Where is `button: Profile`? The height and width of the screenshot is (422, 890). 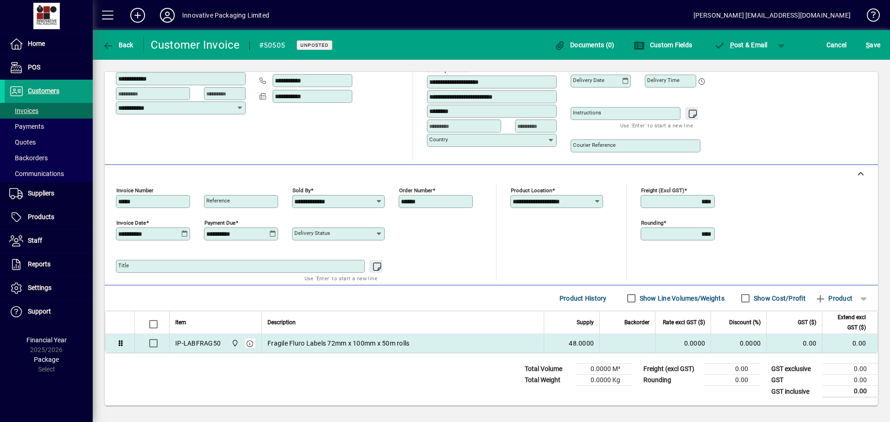
button: Profile is located at coordinates (167, 15).